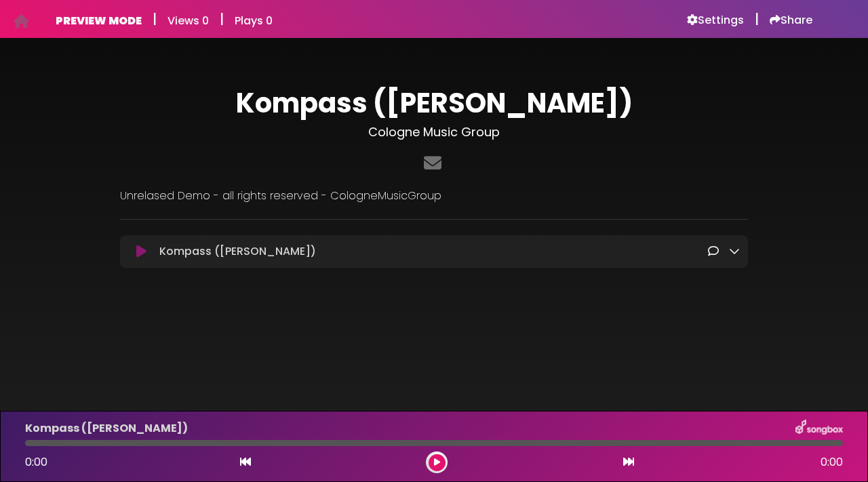 The image size is (868, 482). What do you see at coordinates (254, 20) in the screenshot?
I see `h6: Plays 0` at bounding box center [254, 20].